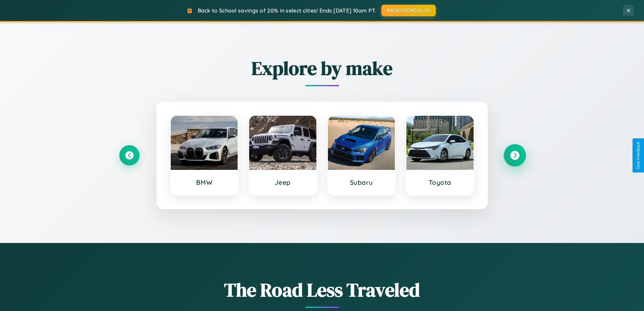 The width and height of the screenshot is (644, 311). What do you see at coordinates (283, 182) in the screenshot?
I see `h3: Jeep` at bounding box center [283, 182].